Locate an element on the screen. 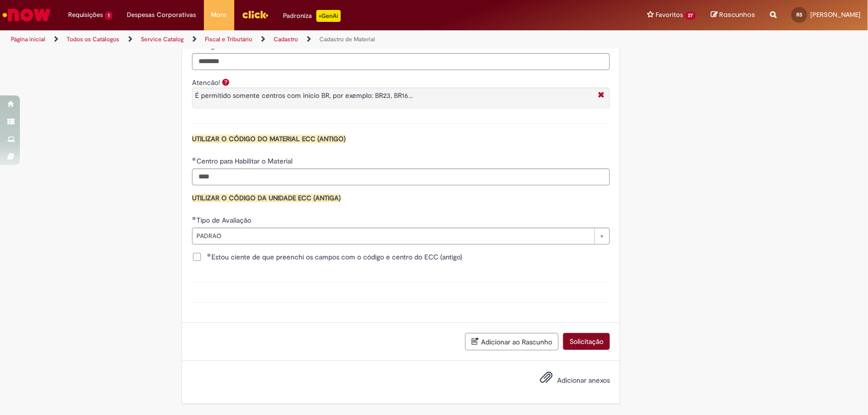  span: Favoritos is located at coordinates (669, 15).